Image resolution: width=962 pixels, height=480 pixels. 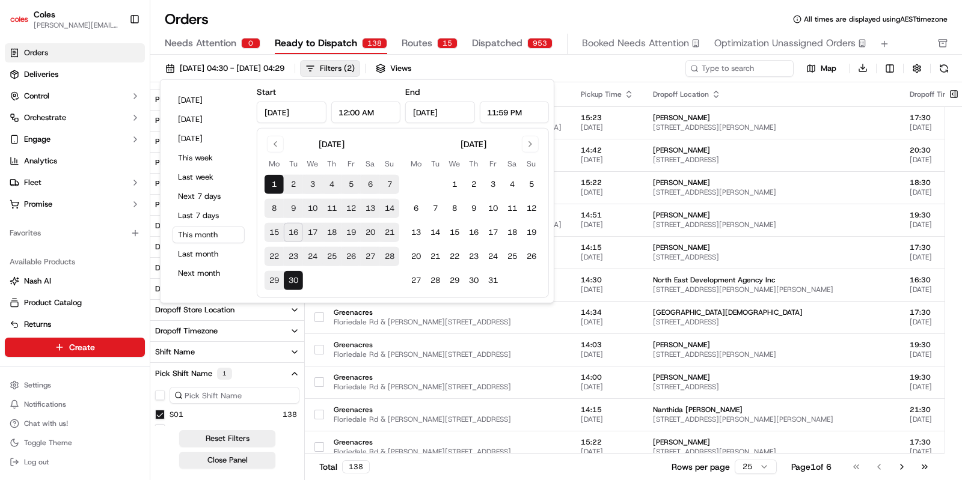 I want to click on span: Routes, so click(x=417, y=43).